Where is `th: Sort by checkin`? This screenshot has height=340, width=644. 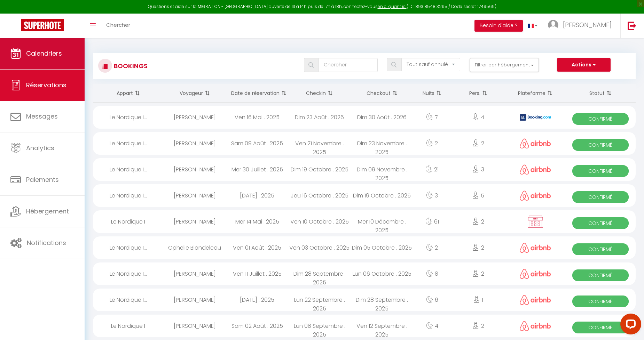
th: Sort by checkin is located at coordinates (319, 93).